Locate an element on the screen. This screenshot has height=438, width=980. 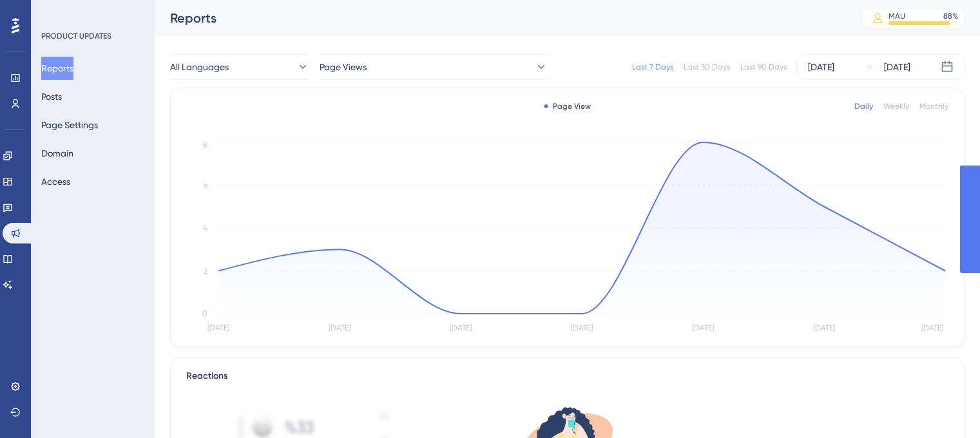
button: Posts is located at coordinates (51, 97).